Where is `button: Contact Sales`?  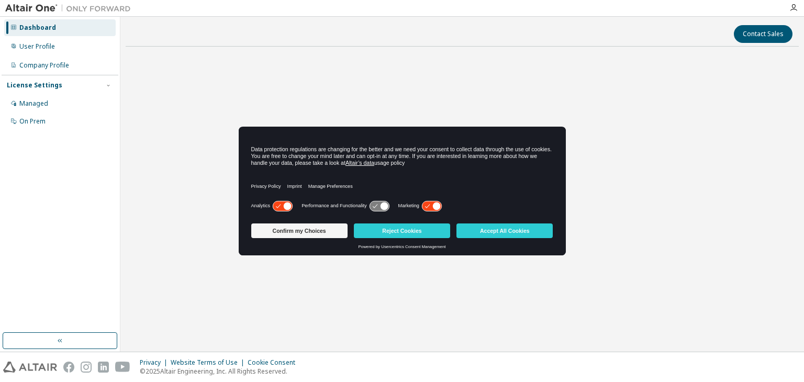
button: Contact Sales is located at coordinates (763, 34).